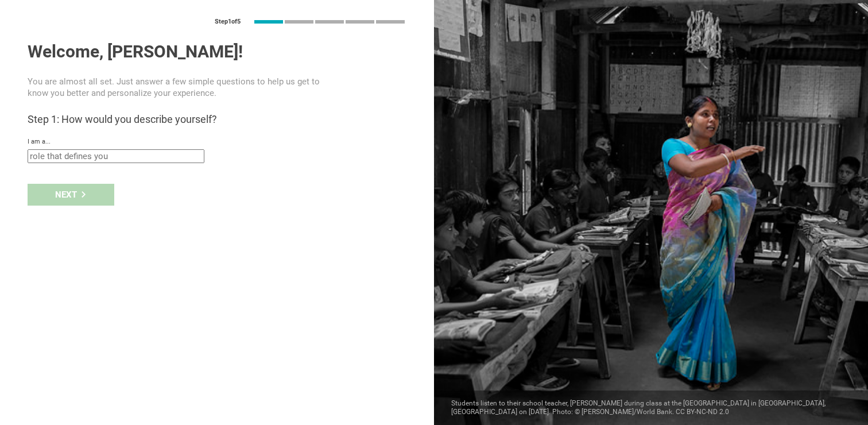 The image size is (868, 425). What do you see at coordinates (116, 156) in the screenshot?
I see `input: role that defines you` at bounding box center [116, 156].